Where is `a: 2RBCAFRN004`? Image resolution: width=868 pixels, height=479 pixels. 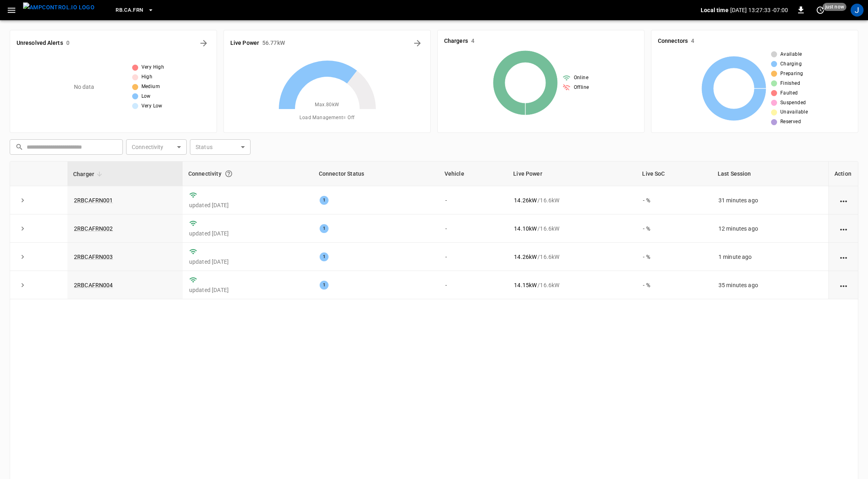 a: 2RBCAFRN004 is located at coordinates (93, 285).